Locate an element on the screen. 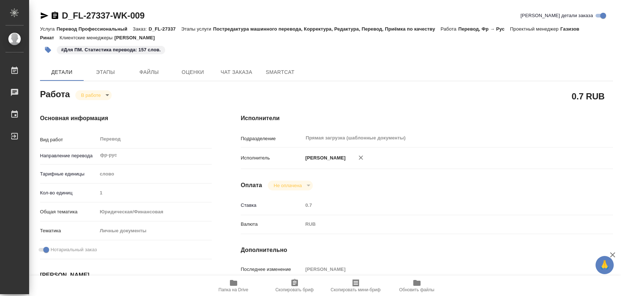  p: Подразделение is located at coordinates (272, 139).